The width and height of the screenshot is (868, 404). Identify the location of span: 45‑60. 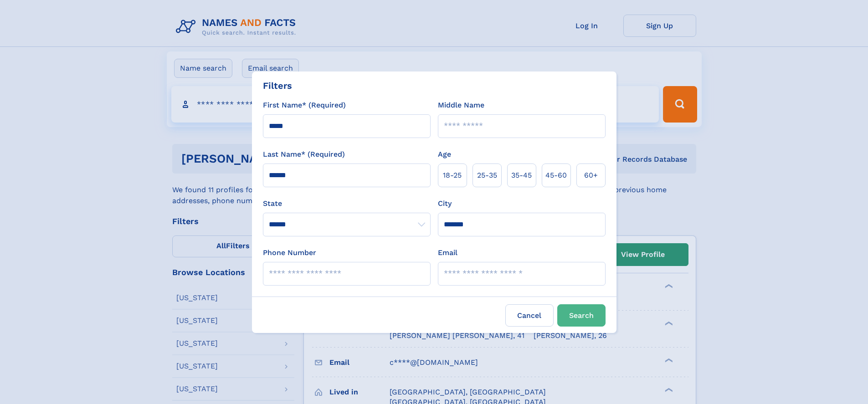
(556, 175).